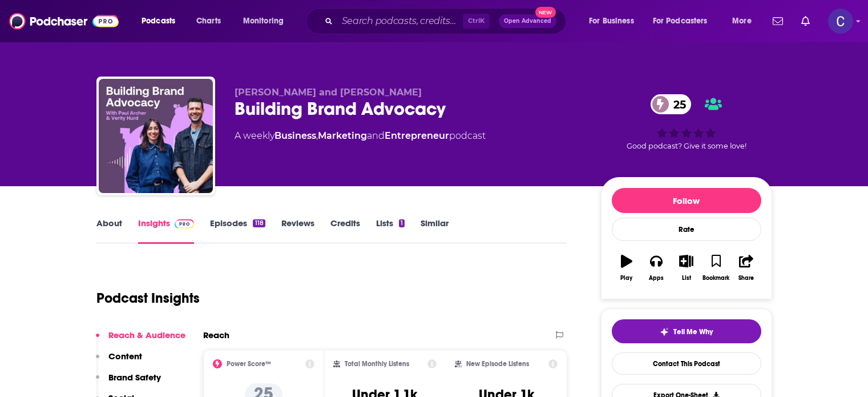 This screenshot has width=868, height=397. I want to click on button: Reach & Audience, so click(141, 340).